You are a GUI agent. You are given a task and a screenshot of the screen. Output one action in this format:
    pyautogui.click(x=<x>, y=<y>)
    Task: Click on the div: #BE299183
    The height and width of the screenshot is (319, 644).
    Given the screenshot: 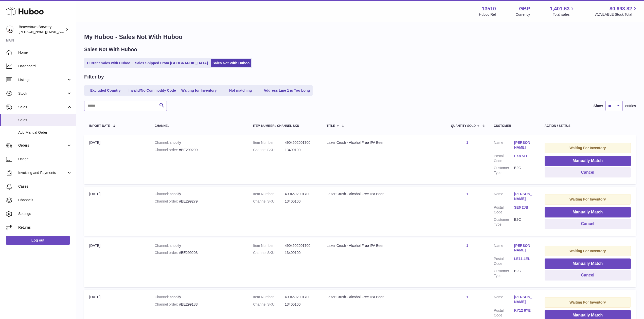 What is the action you would take?
    pyautogui.click(x=199, y=304)
    